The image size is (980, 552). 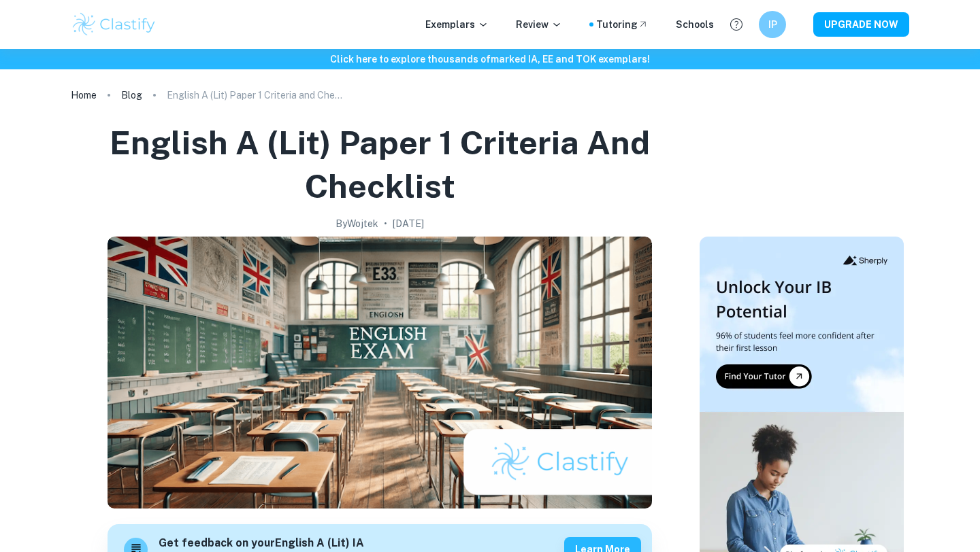 What do you see at coordinates (379, 373) in the screenshot?
I see `img: English A (Lit) Paper 1 Criteria and Checklist cover image` at bounding box center [379, 373].